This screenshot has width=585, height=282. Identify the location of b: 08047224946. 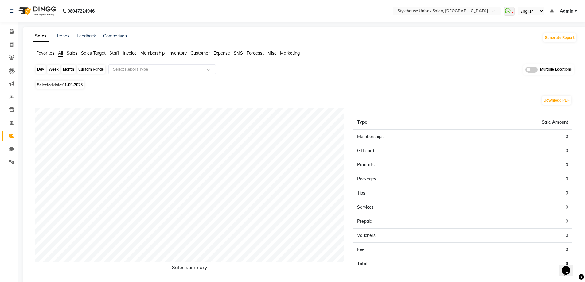
(81, 11).